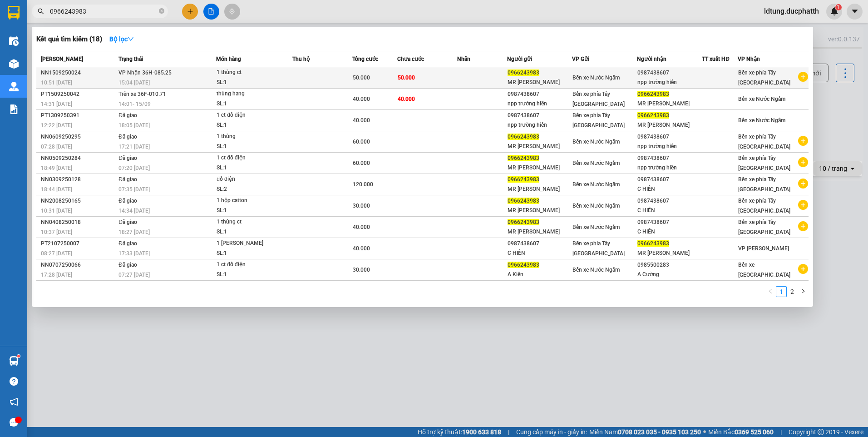  Describe the element at coordinates (251, 136) in the screenshot. I see `div: 1 thùng` at that location.